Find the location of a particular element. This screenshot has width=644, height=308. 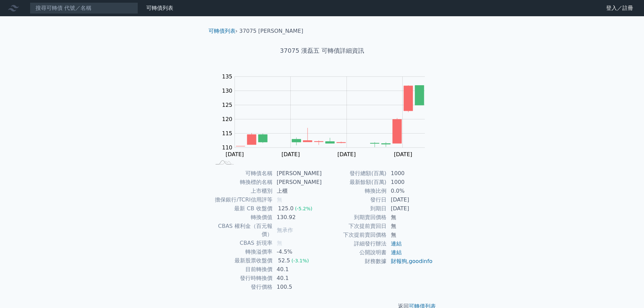

h1: 37075 漢磊五 可轉債詳細資訊 is located at coordinates (322, 51).